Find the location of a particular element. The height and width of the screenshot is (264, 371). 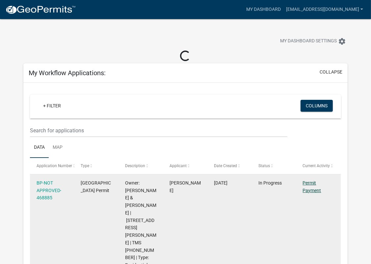

a: + Filter is located at coordinates (52, 106).